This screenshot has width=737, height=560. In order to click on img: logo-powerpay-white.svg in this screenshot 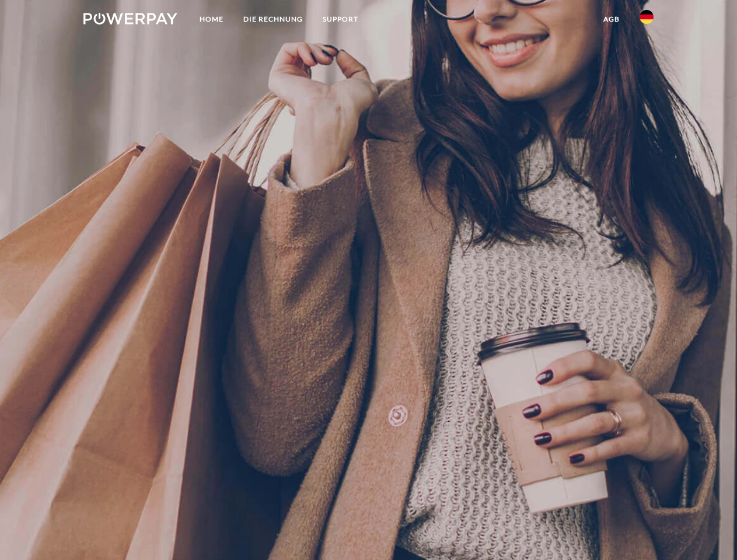, I will do `click(130, 19)`.